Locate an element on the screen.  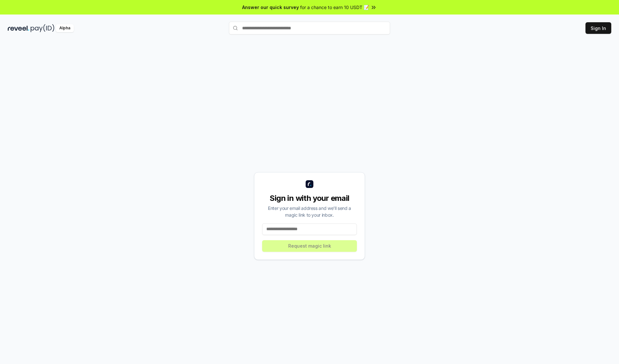
img: reveel_dark is located at coordinates (18, 28).